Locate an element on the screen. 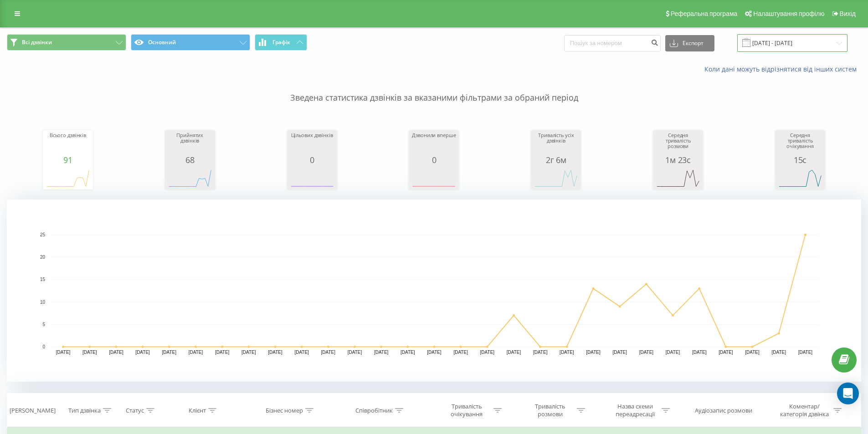  div: 68 is located at coordinates (190, 160).